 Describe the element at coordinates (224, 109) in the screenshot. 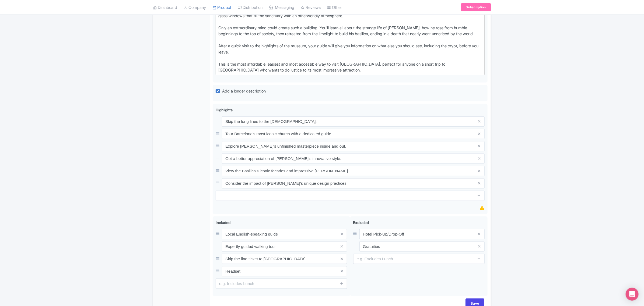

I see `span: Highlights` at that location.